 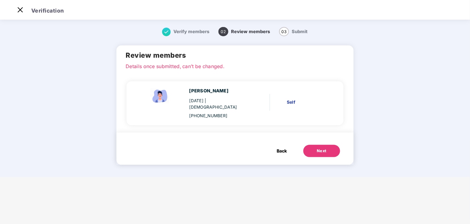 What do you see at coordinates (322, 151) in the screenshot?
I see `button: Next` at bounding box center [322, 151].